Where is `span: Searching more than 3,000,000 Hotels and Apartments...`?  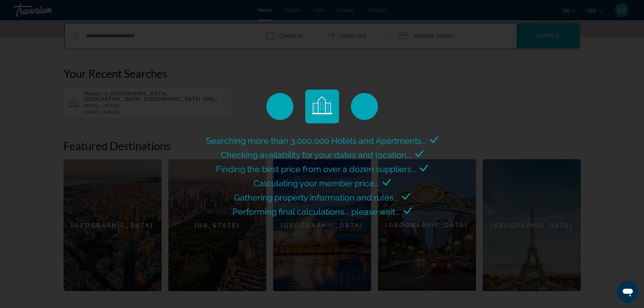 span: Searching more than 3,000,000 Hotels and Apartments... is located at coordinates (317, 140).